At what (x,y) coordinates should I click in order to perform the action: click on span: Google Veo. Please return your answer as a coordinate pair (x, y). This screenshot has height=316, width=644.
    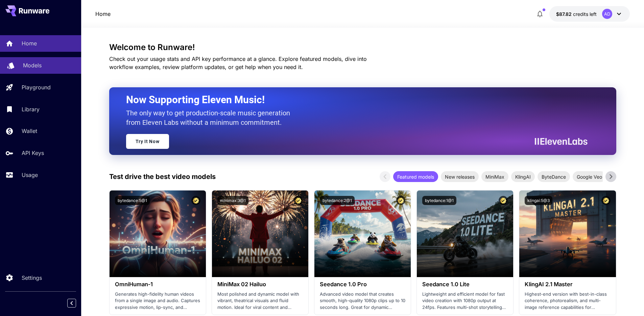
    Looking at the image, I should click on (590, 177).